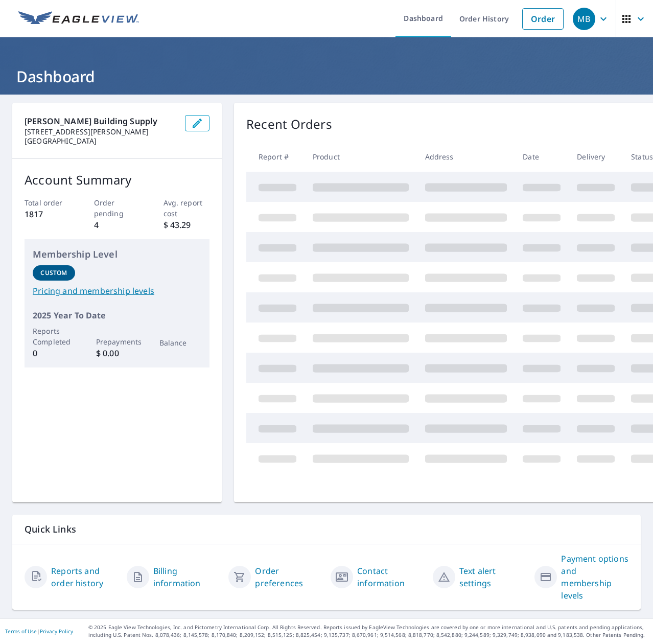  Describe the element at coordinates (117, 315) in the screenshot. I see `p: 2025 Year To Date` at that location.